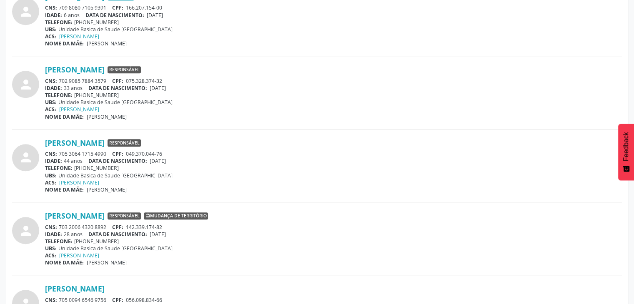  I want to click on span: 166.207.154-00, so click(144, 8).